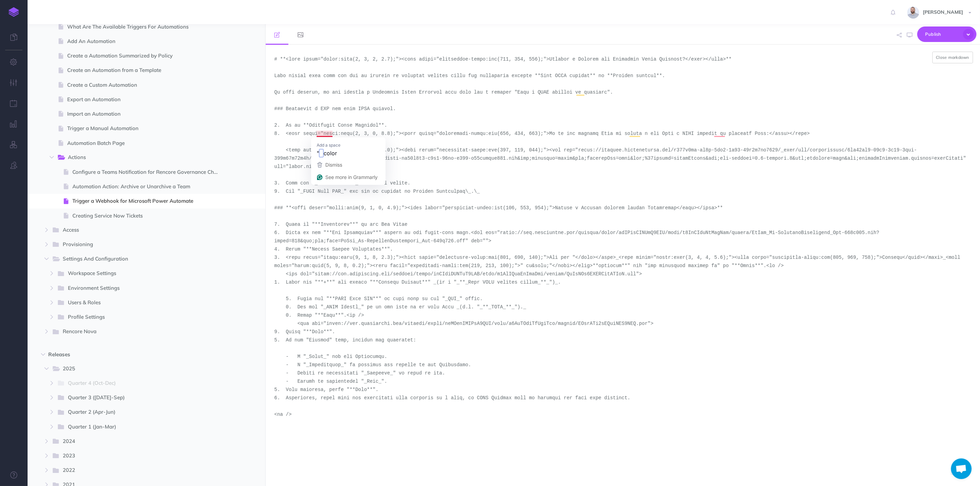 The width and height of the screenshot is (980, 486). I want to click on span: Export an Automation, so click(146, 99).